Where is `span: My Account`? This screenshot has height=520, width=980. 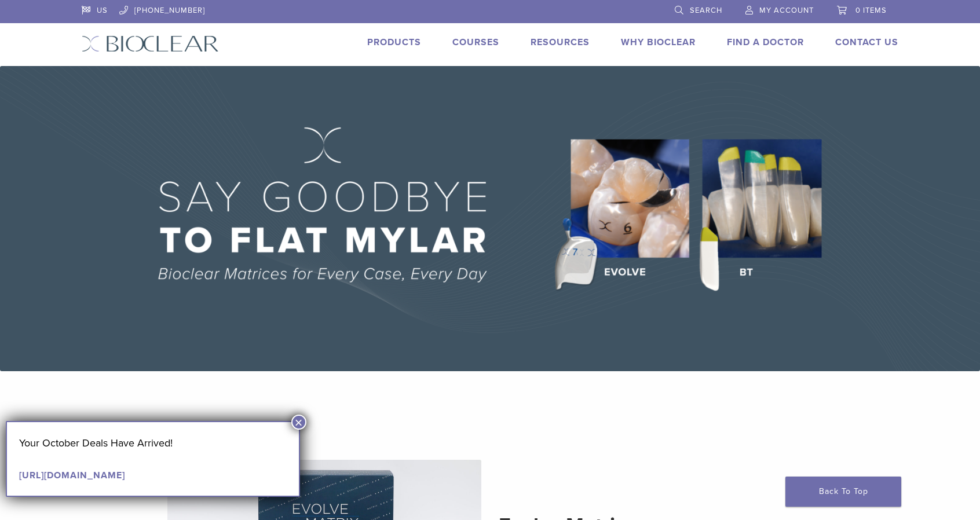
span: My Account is located at coordinates (787, 11).